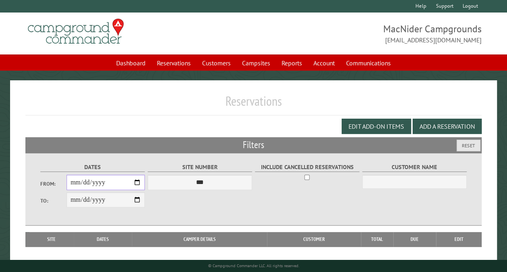 Image resolution: width=507 pixels, height=272 pixels. I want to click on label: Site Number, so click(200, 167).